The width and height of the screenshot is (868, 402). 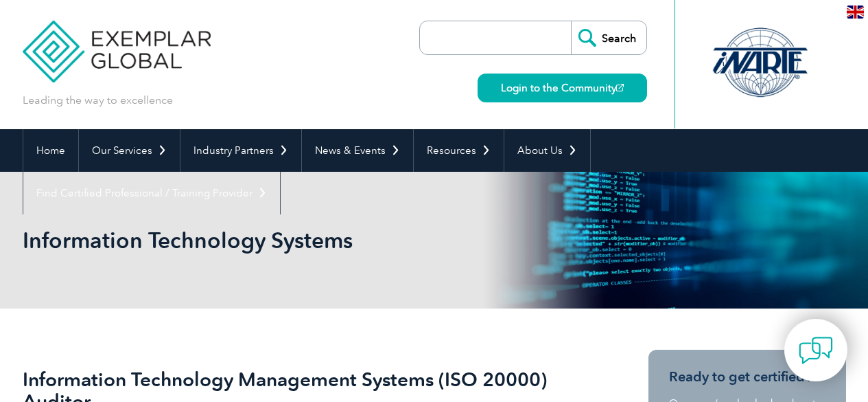 What do you see at coordinates (747, 377) in the screenshot?
I see `h3: Ready to get certified?` at bounding box center [747, 377].